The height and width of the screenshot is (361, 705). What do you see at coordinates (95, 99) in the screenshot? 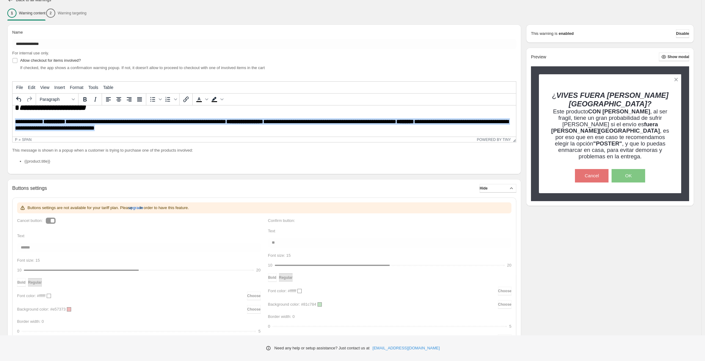
I see `button: Italic` at bounding box center [95, 99].